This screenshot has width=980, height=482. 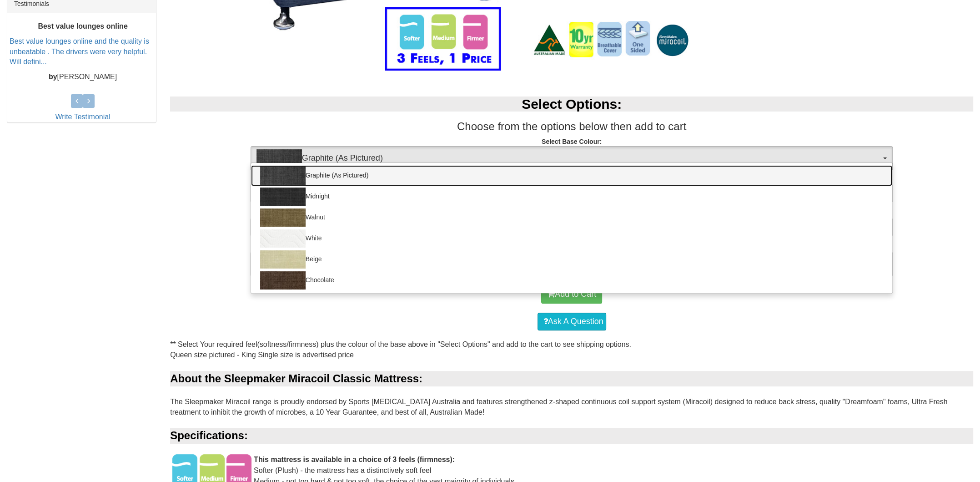 What do you see at coordinates (572, 142) in the screenshot?
I see `strong: Select Base Colour:` at bounding box center [572, 142].